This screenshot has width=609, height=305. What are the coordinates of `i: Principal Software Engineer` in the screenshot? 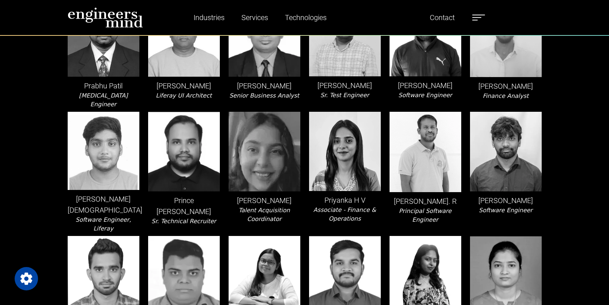 It's located at (425, 215).